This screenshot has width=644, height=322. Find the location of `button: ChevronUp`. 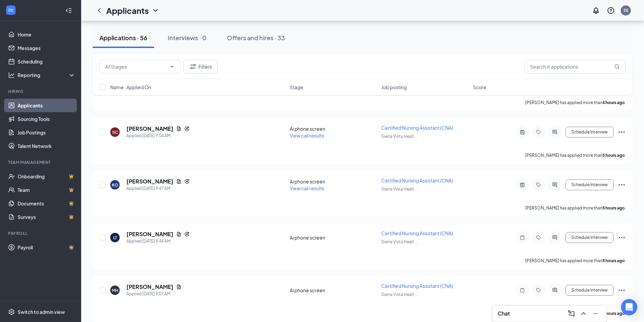

button: ChevronUp is located at coordinates (583, 313).